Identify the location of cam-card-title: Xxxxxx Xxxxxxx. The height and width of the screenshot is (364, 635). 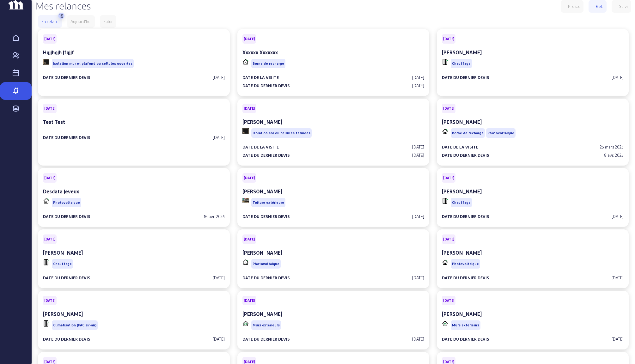
(260, 52).